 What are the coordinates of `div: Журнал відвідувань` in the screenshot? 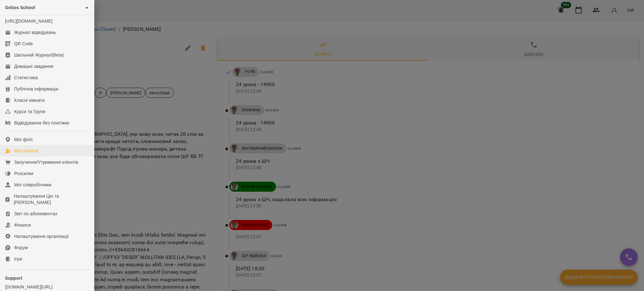 It's located at (35, 32).